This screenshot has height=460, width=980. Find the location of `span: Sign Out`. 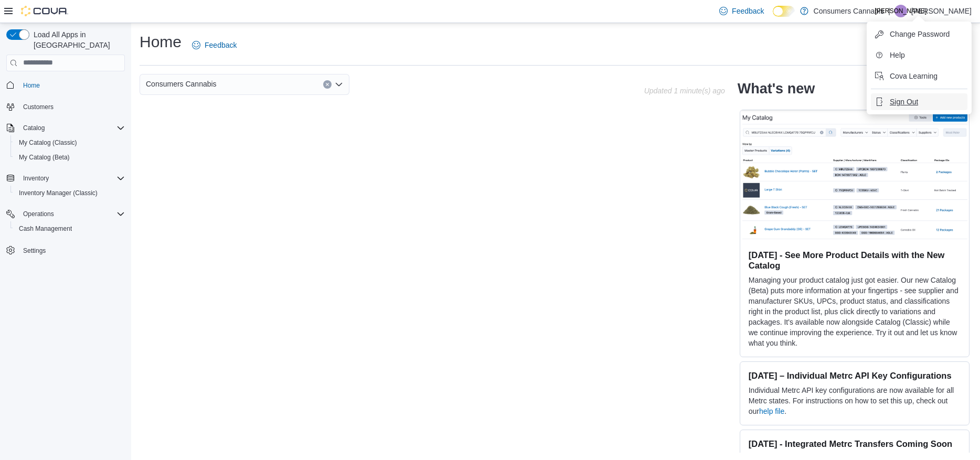

span: Sign Out is located at coordinates (904, 102).